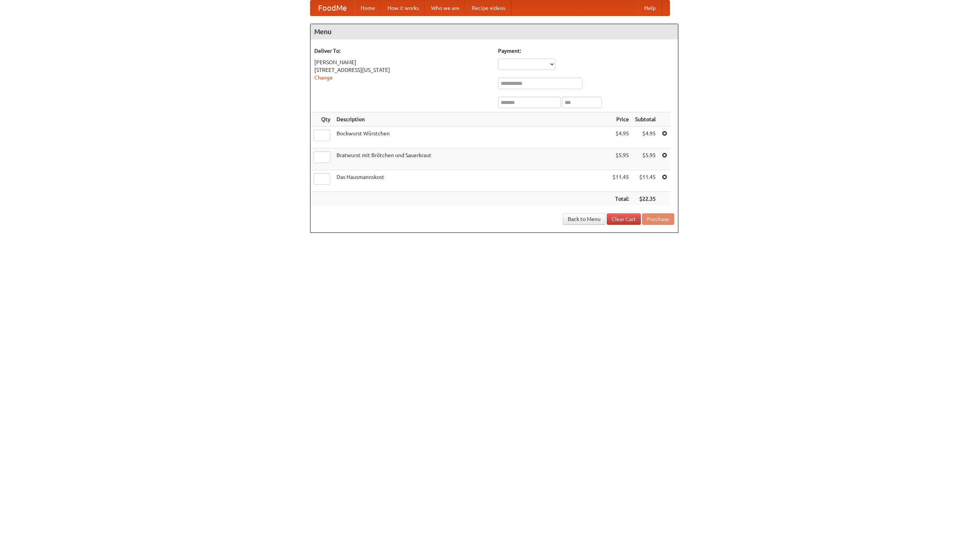 This screenshot has height=541, width=980. Describe the element at coordinates (646, 119) in the screenshot. I see `th: Subtotal` at that location.